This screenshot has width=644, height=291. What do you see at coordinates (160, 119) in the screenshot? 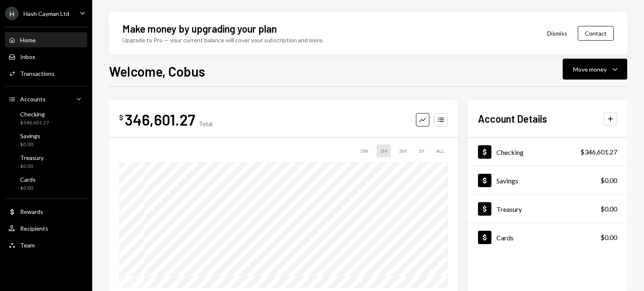
I see `div: 346,601.27` at bounding box center [160, 119].